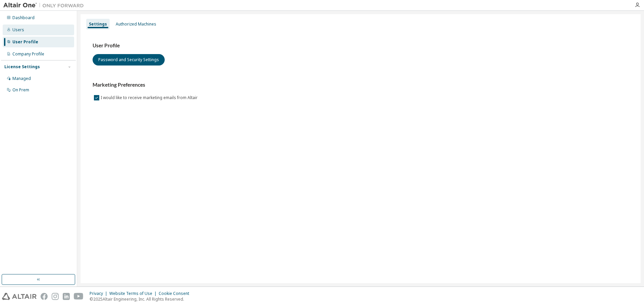 Image resolution: width=644 pixels, height=306 pixels. Describe the element at coordinates (55, 296) in the screenshot. I see `img: instagram.svg` at that location.